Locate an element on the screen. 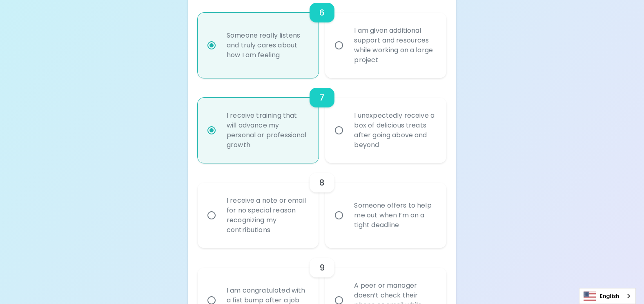 This screenshot has height=304, width=644. div: I unexpectedly receive a box of delicious treats after going above and beyond is located at coordinates (394, 130).